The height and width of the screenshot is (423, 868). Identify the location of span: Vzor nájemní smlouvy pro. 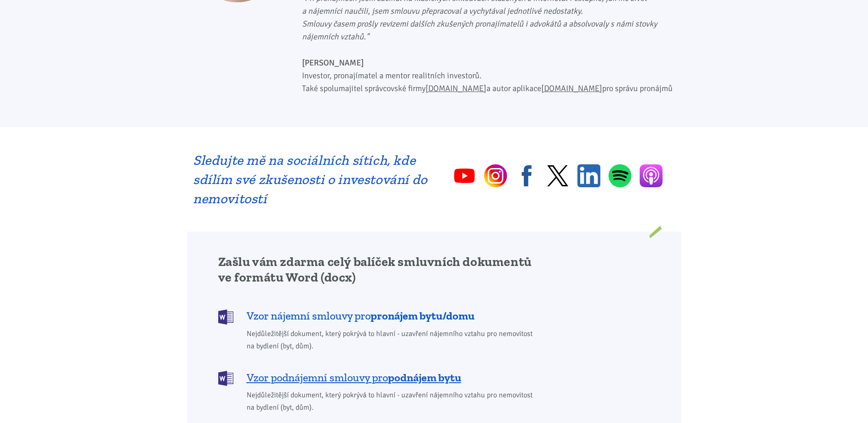
(361, 316).